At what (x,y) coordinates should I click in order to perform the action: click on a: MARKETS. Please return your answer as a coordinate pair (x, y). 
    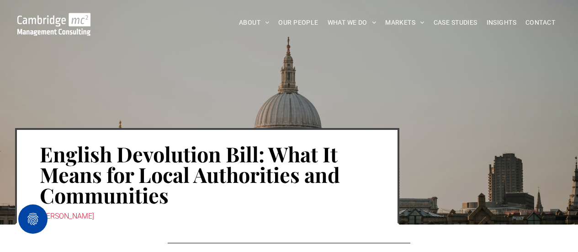
    Looking at the image, I should click on (405, 22).